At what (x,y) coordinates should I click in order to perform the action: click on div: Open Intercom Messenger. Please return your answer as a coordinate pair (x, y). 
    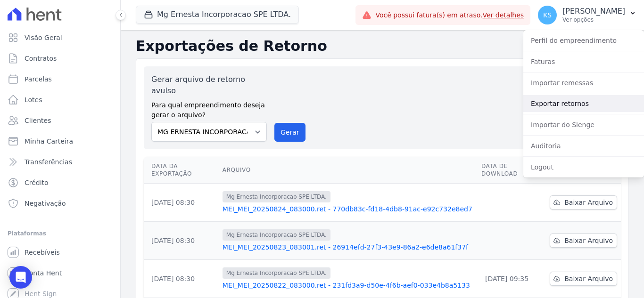
    Looking at the image, I should click on (21, 277).